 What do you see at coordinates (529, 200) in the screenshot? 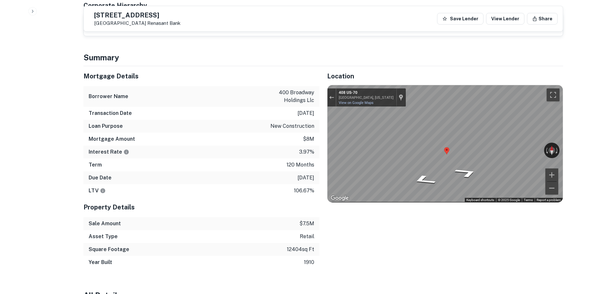
I see `a: Terms (opens in new tab)` at bounding box center [529, 200].